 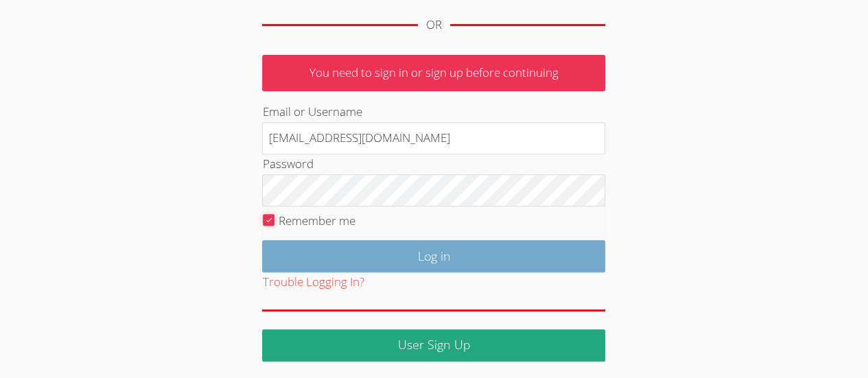 What do you see at coordinates (313, 282) in the screenshot?
I see `button: Trouble Logging In?` at bounding box center [313, 282].